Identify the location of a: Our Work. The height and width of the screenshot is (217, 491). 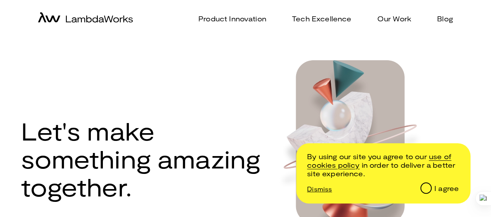
(390, 19).